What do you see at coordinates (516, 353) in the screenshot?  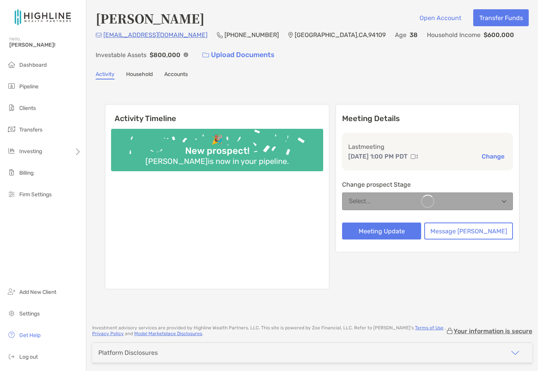 I see `img: icon arrow` at bounding box center [516, 353].